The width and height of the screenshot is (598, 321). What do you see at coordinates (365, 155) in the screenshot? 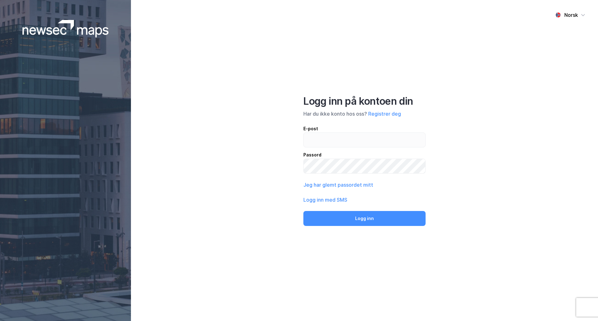
I see `div: Passord` at bounding box center [365, 155].